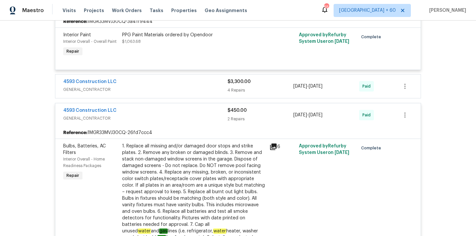 Image resolution: width=476 pixels, height=236 pixels. Describe the element at coordinates (237, 111) in the screenshot. I see `span: $450.00` at that location.